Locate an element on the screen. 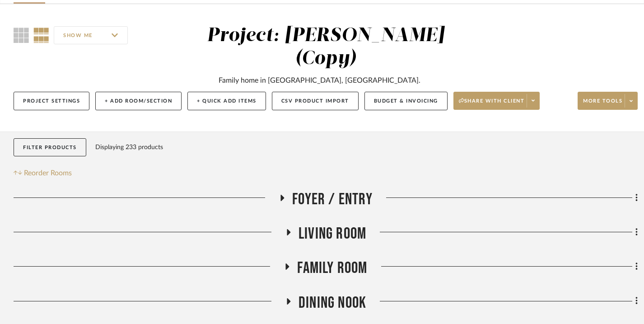  button: Filter Products is located at coordinates (50, 147).